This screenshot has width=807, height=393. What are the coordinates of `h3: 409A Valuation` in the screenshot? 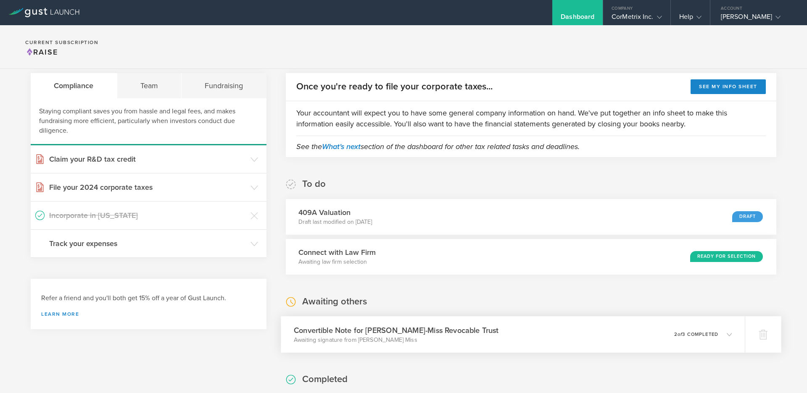 It's located at (335, 213).